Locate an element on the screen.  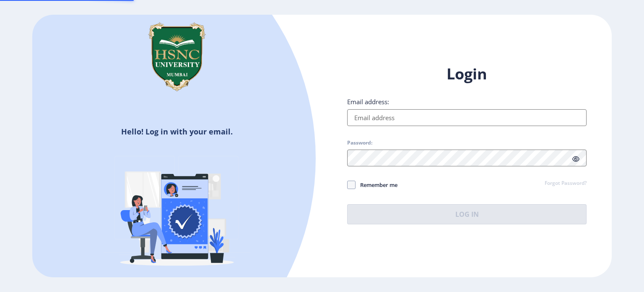
button: Log In is located at coordinates (466, 214).